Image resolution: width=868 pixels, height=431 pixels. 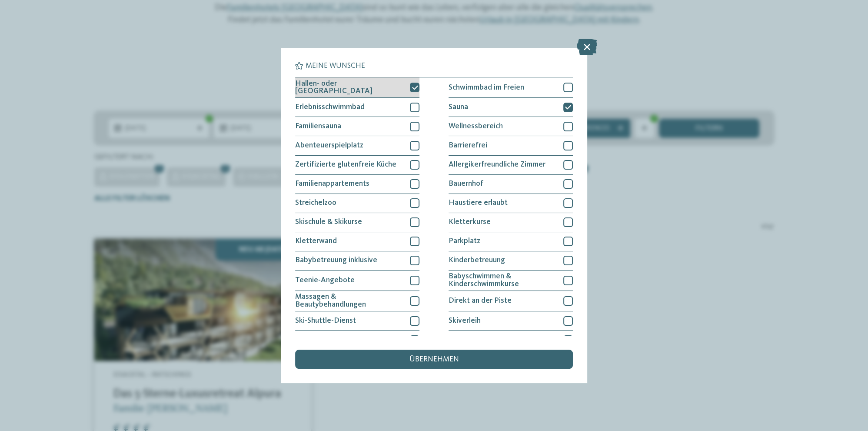 What do you see at coordinates (464, 321) in the screenshot?
I see `span: Skiverleih` at bounding box center [464, 321].